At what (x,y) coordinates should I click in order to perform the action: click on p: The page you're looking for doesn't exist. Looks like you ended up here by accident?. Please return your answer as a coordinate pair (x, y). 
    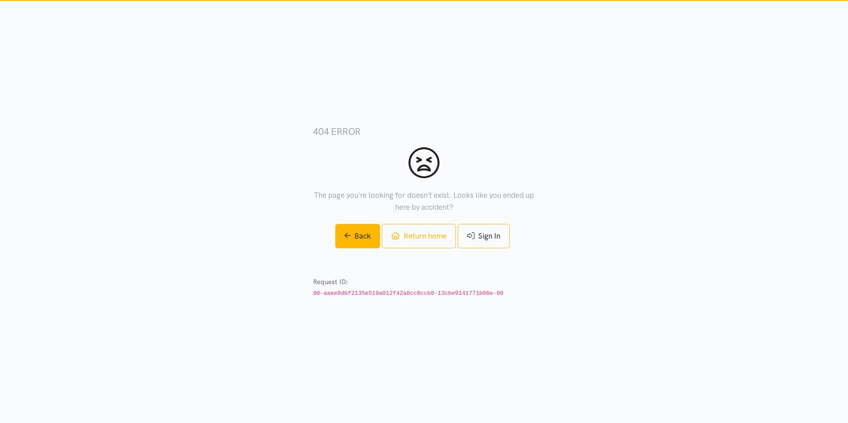
    Looking at the image, I should click on (424, 201).